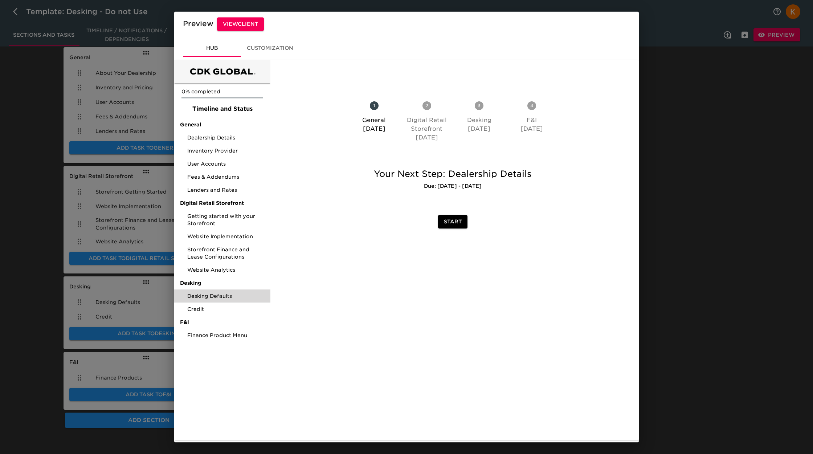 Image resolution: width=813 pixels, height=454 pixels. What do you see at coordinates (479, 105) in the screenshot?
I see `text: 3` at bounding box center [479, 105].